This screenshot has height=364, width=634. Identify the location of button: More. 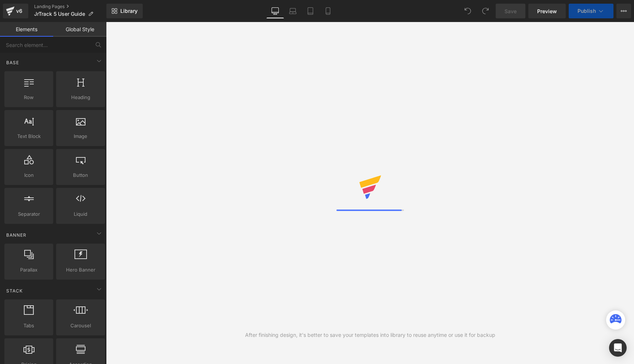
(624, 11).